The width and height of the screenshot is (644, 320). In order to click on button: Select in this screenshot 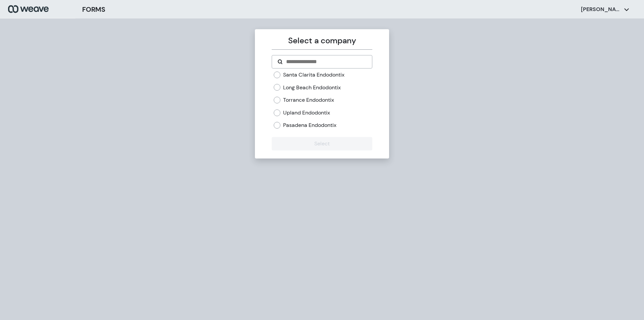, I will do `click(322, 144)`.